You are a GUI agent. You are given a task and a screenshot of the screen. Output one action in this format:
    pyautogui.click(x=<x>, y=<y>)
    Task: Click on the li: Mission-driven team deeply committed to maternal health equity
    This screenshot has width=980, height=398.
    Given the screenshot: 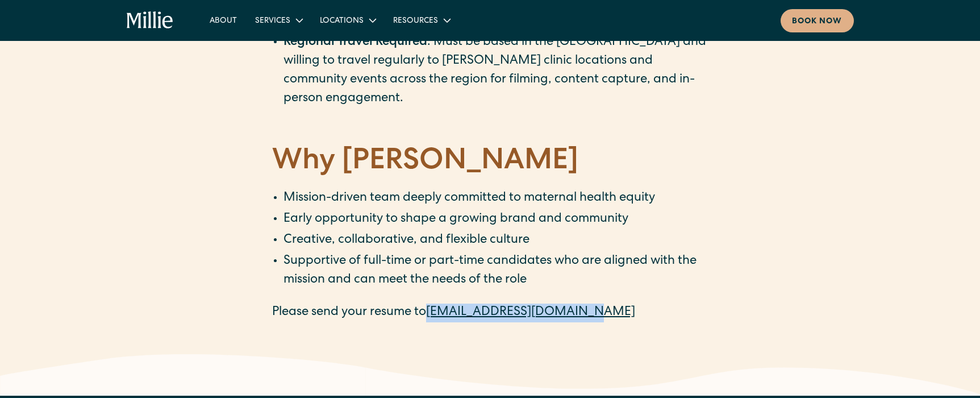 What is the action you would take?
    pyautogui.click(x=496, y=199)
    